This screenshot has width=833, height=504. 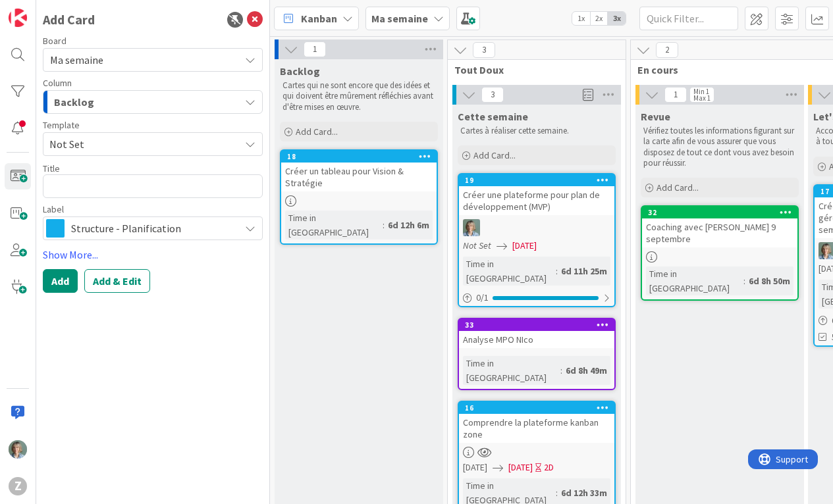 I want to click on p: Cartes qui ne sont encore que des idées et qui doivent être mûrement réfléchies avant d'être mise..., so click(x=359, y=96).